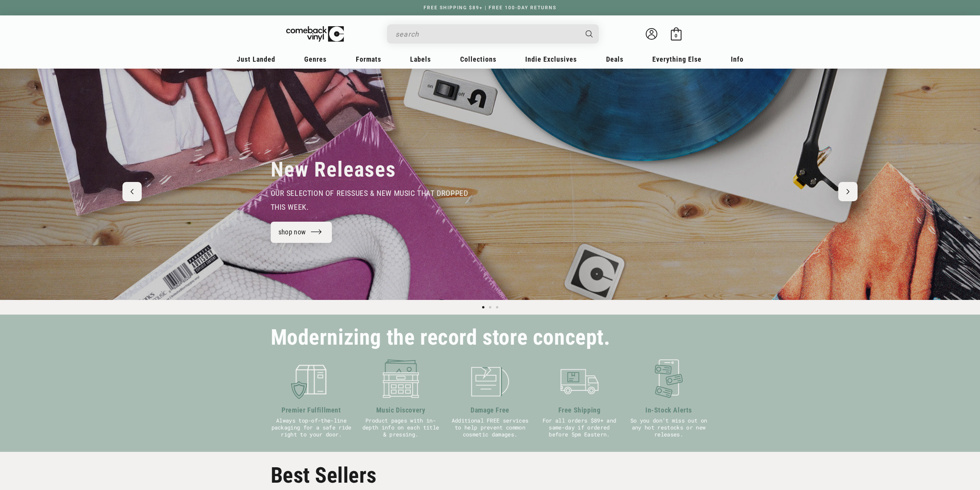  I want to click on button: Load slide 3 of 3, so click(497, 307).